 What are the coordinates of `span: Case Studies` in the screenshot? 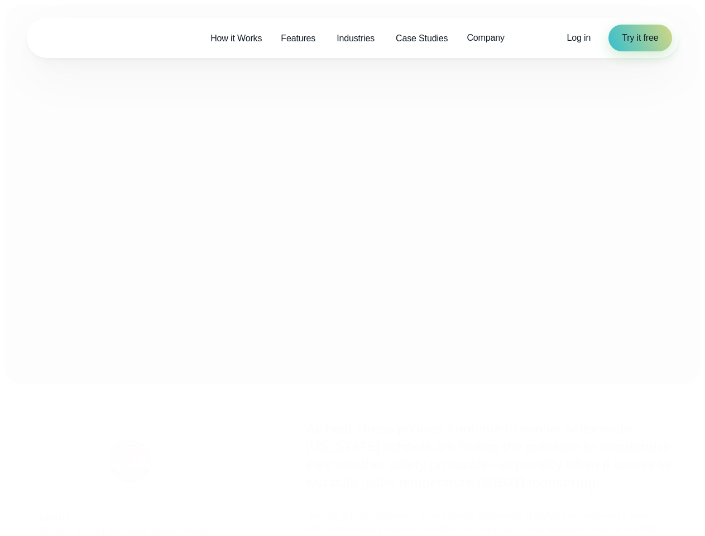 It's located at (422, 39).